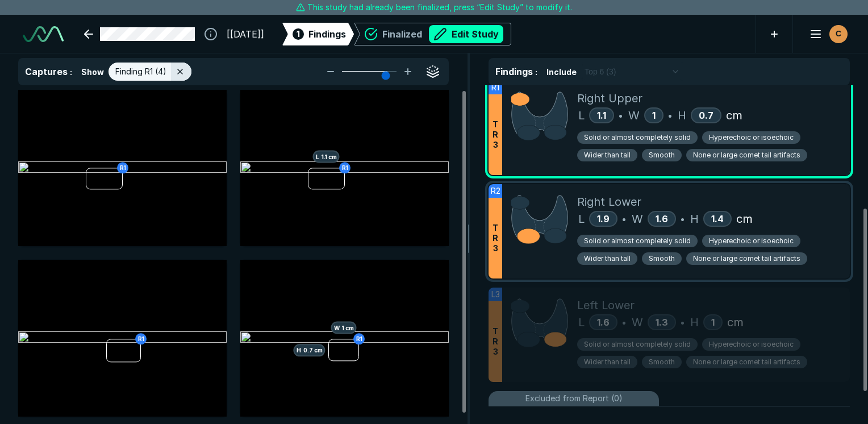 Image resolution: width=868 pixels, height=424 pixels. What do you see at coordinates (93, 72) in the screenshot?
I see `span: Show` at bounding box center [93, 72].